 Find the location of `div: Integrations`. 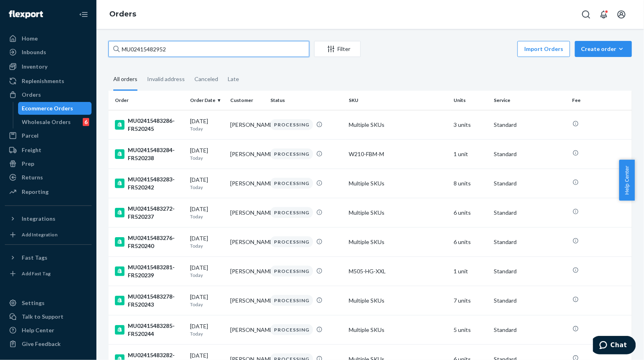

div: Integrations is located at coordinates (38, 219).